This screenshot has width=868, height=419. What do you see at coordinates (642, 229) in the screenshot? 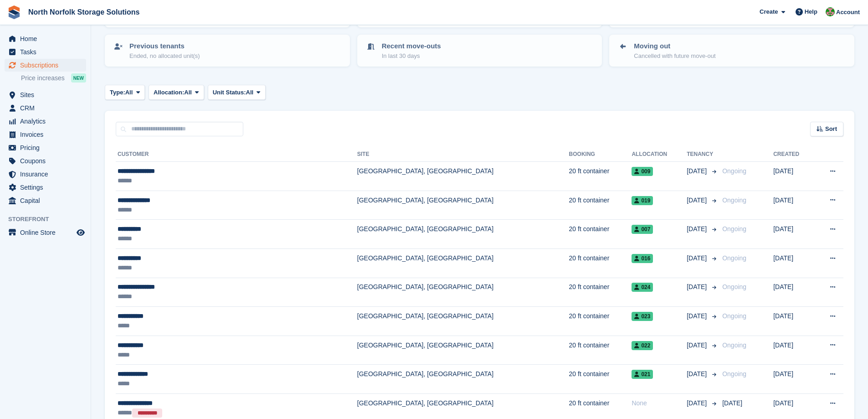
I see `span: 007` at bounding box center [642, 229].